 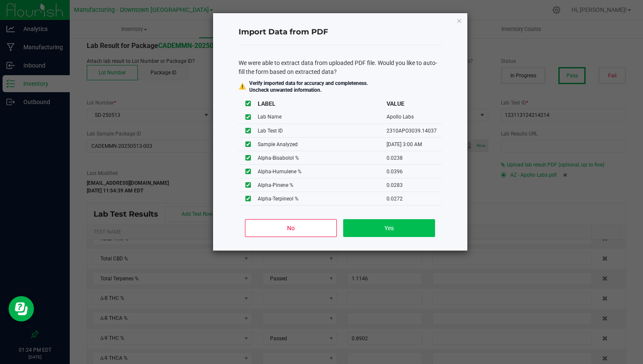 I want to click on td: 2310APO3039.14037, so click(x=414, y=131).